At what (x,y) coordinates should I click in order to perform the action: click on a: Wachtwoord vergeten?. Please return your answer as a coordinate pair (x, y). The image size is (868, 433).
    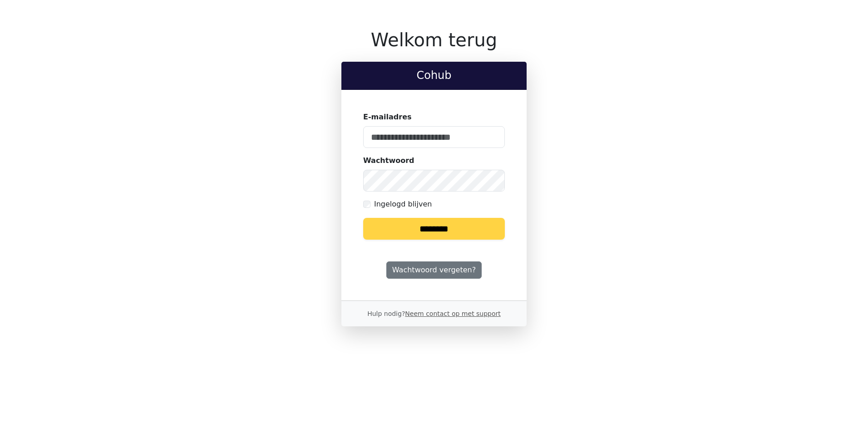
    Looking at the image, I should click on (434, 270).